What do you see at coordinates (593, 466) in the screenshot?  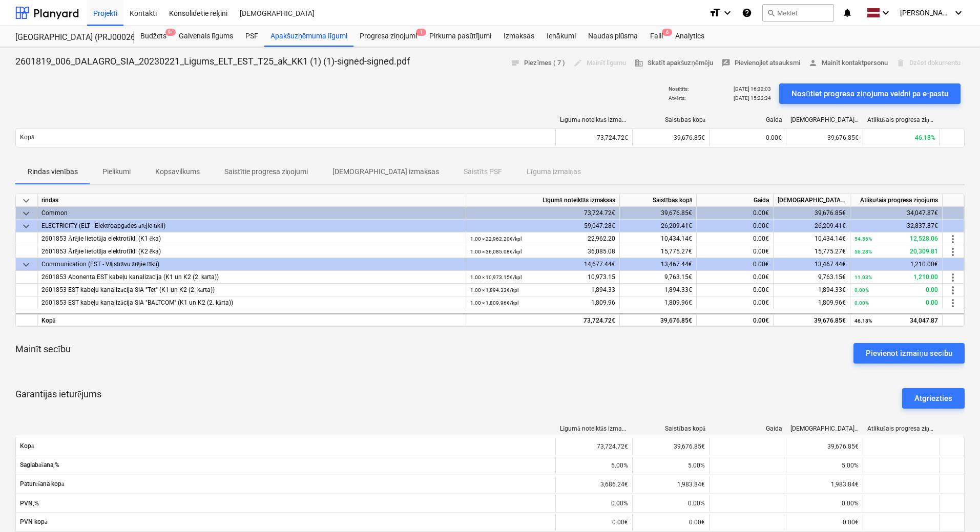 I see `div: 5.00%` at bounding box center [593, 466].